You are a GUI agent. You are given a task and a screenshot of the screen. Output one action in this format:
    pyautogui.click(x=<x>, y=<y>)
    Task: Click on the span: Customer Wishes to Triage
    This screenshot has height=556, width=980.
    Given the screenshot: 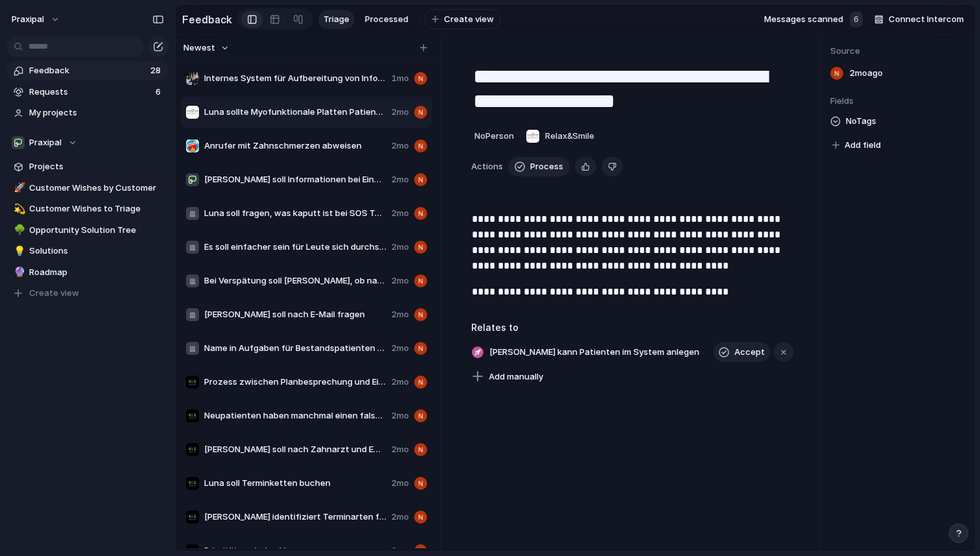 What is the action you would take?
    pyautogui.click(x=97, y=209)
    